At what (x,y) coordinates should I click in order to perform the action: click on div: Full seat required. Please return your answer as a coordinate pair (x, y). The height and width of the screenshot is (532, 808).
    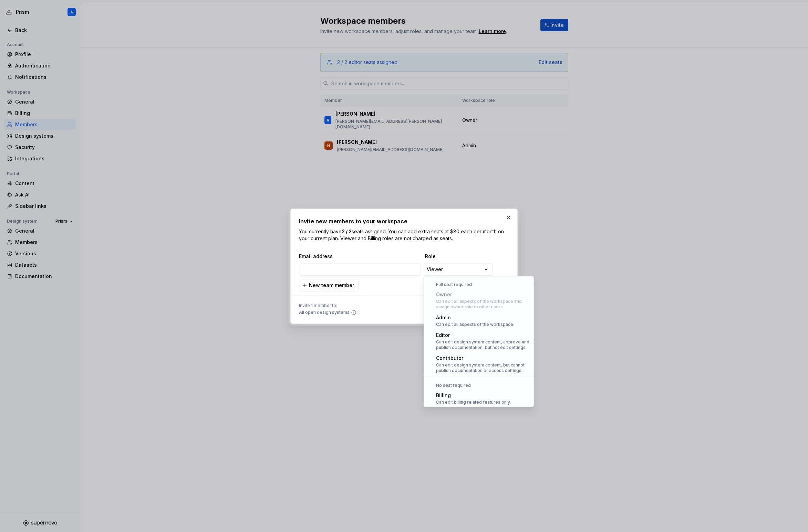
    Looking at the image, I should click on (479, 284).